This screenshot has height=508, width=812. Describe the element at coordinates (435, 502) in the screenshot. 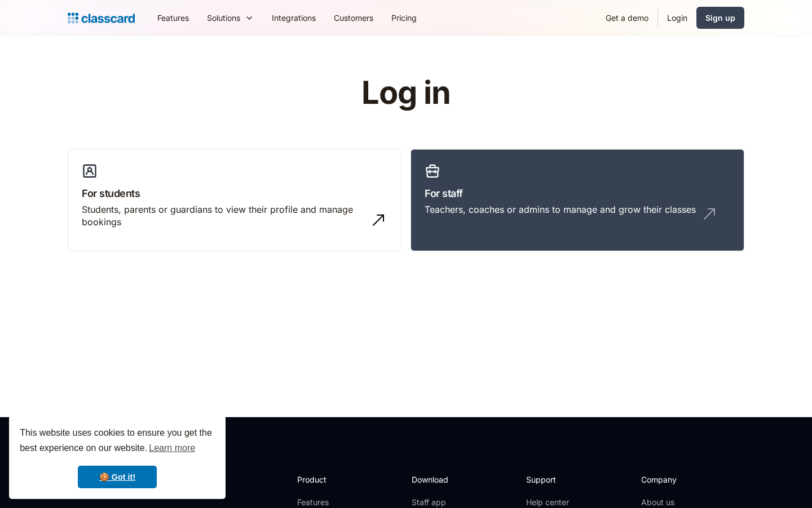

I see `a: Staff app` at that location.